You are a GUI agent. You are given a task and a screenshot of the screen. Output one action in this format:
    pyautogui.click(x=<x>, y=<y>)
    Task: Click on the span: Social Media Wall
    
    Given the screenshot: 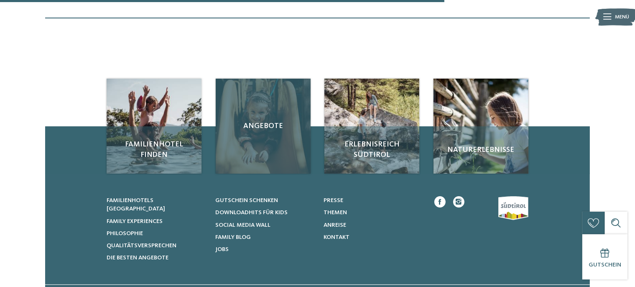 What is the action you would take?
    pyautogui.click(x=243, y=225)
    